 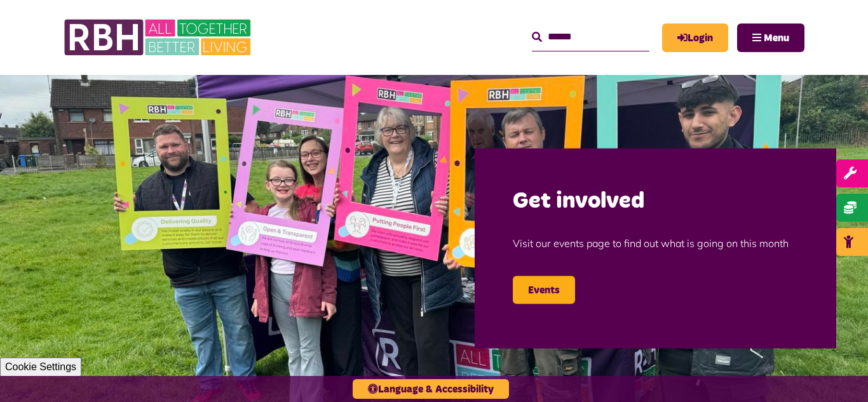 I want to click on span: Menu, so click(x=776, y=38).